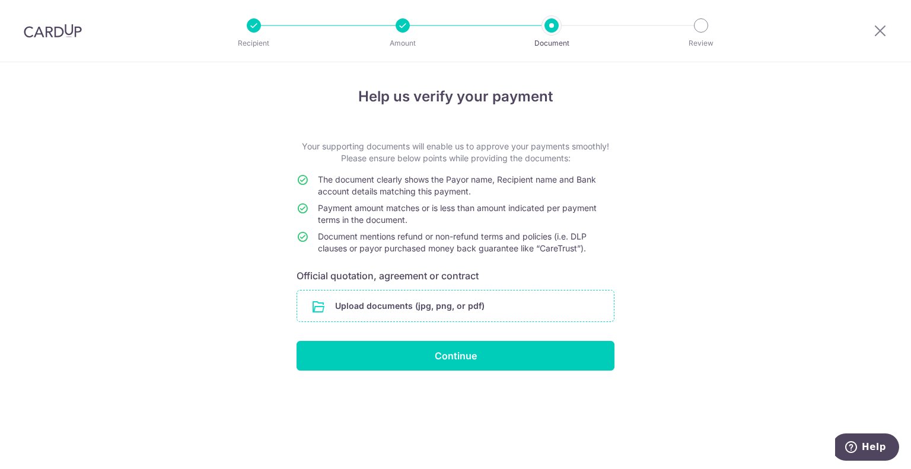 The height and width of the screenshot is (469, 911). I want to click on img: CardUp, so click(53, 31).